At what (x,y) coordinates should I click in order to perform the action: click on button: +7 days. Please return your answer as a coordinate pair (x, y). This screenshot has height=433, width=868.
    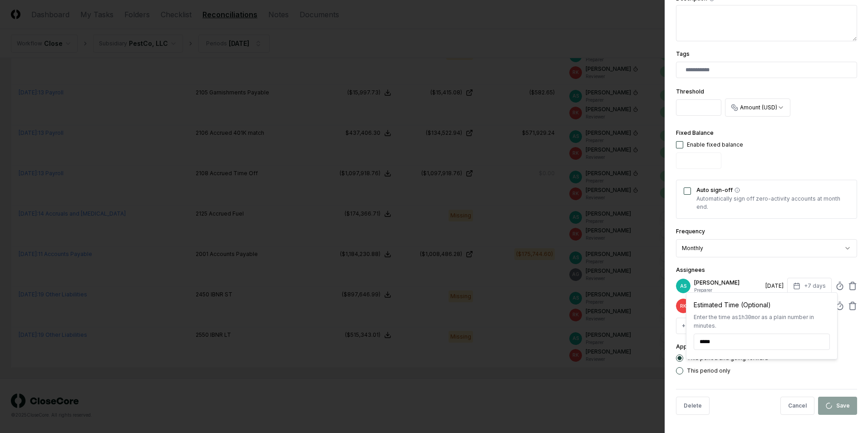
    Looking at the image, I should click on (809, 286).